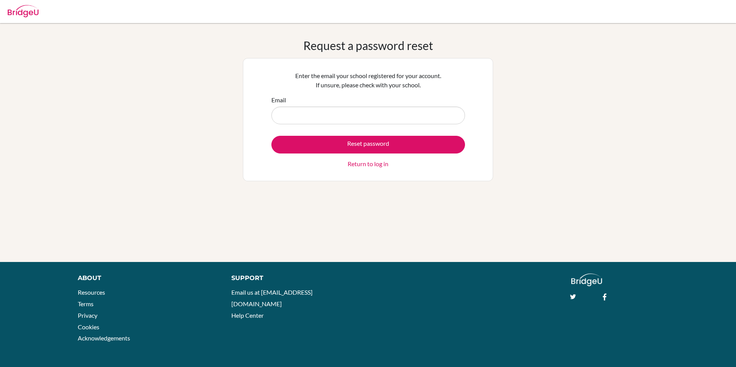 The image size is (736, 367). I want to click on a: Resources, so click(91, 292).